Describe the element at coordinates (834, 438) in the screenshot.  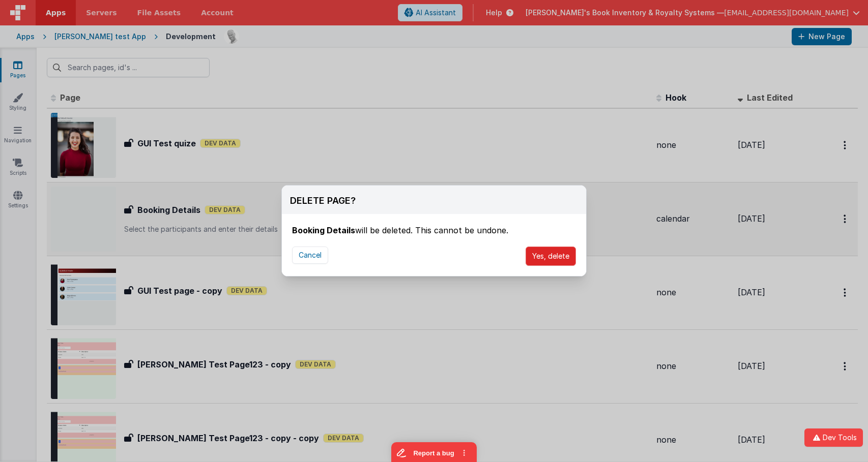
I see `button: Dev Tools` at that location.